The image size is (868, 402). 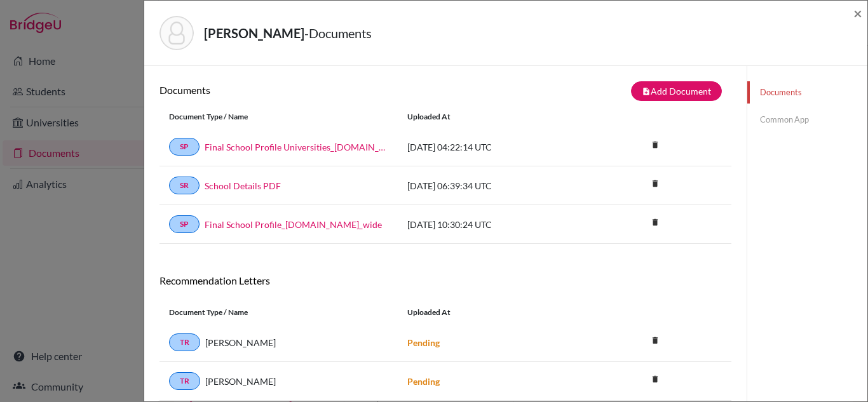 I want to click on a: SR, so click(x=184, y=186).